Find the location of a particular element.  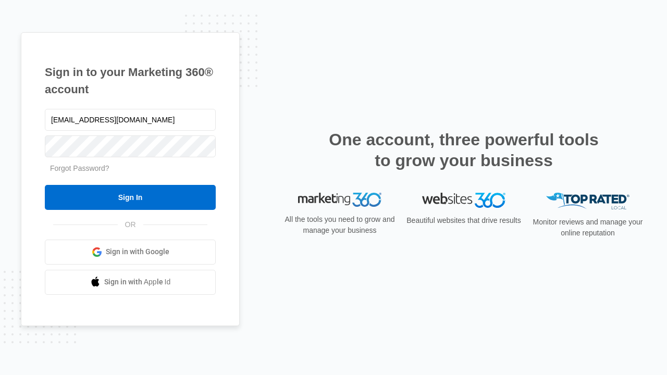

img: Top Rated Local is located at coordinates (588, 201).